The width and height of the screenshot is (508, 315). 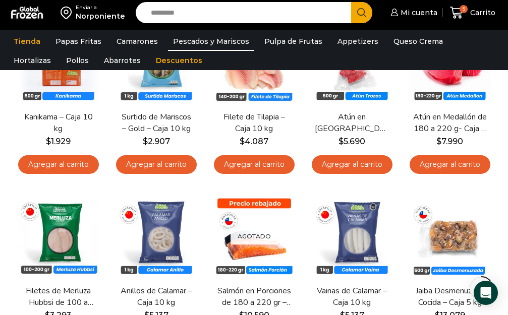 I want to click on span: Carrito, so click(x=482, y=13).